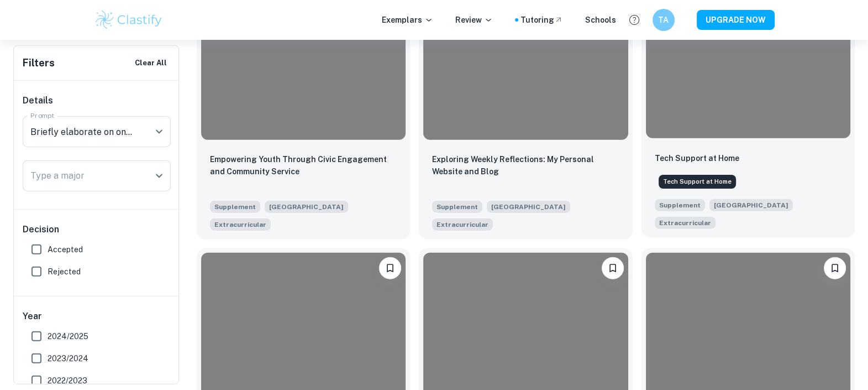 This screenshot has height=390, width=868. What do you see at coordinates (474, 20) in the screenshot?
I see `p: Review` at bounding box center [474, 20].